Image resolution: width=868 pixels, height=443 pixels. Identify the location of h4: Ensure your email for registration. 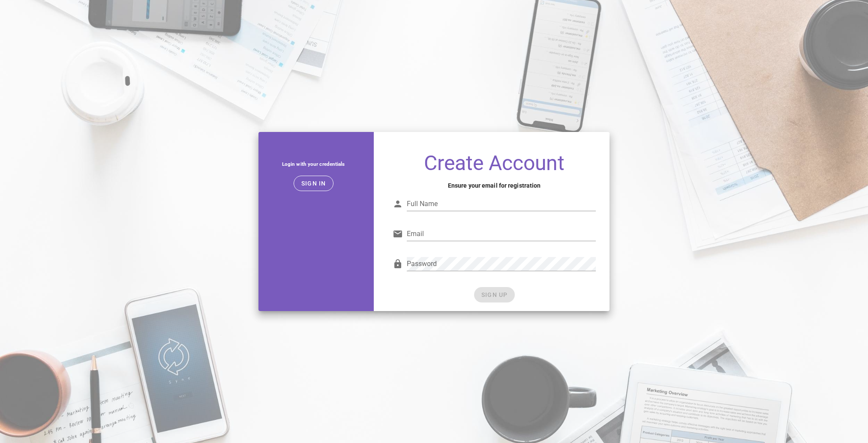
(494, 186).